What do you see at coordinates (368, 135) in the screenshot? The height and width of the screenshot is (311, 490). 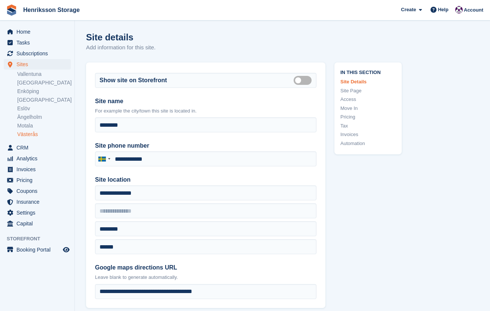 I see `a: Invoices` at bounding box center [368, 135].